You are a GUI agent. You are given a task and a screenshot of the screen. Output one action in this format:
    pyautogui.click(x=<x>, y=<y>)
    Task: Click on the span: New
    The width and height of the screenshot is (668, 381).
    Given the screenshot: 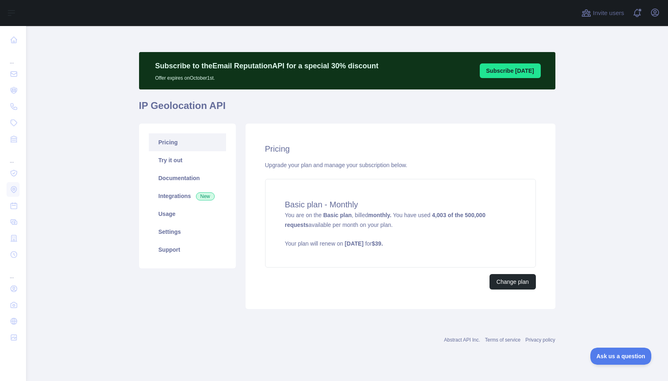 What is the action you would take?
    pyautogui.click(x=205, y=196)
    